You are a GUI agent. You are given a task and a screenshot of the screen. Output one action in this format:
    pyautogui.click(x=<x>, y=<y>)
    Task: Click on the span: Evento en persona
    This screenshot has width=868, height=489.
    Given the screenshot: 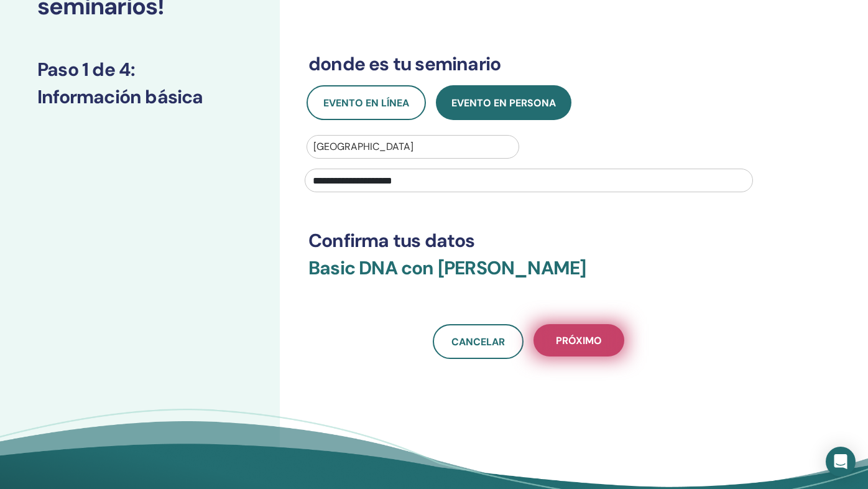 What is the action you would take?
    pyautogui.click(x=504, y=103)
    